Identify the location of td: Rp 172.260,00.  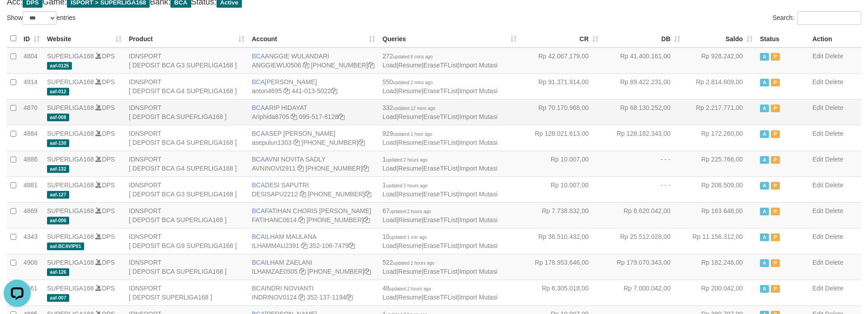
(720, 138).